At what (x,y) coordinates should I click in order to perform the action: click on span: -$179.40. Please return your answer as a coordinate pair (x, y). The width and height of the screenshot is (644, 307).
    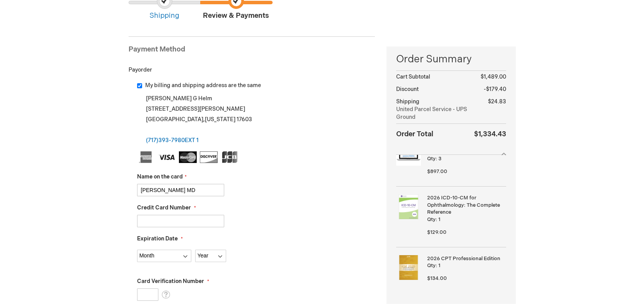
    Looking at the image, I should click on (495, 89).